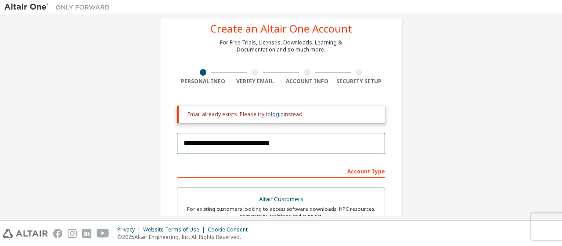  Describe the element at coordinates (185, 236) in the screenshot. I see `p: © 2025 Altair Engineering, Inc. All Rights Reserved.` at that location.